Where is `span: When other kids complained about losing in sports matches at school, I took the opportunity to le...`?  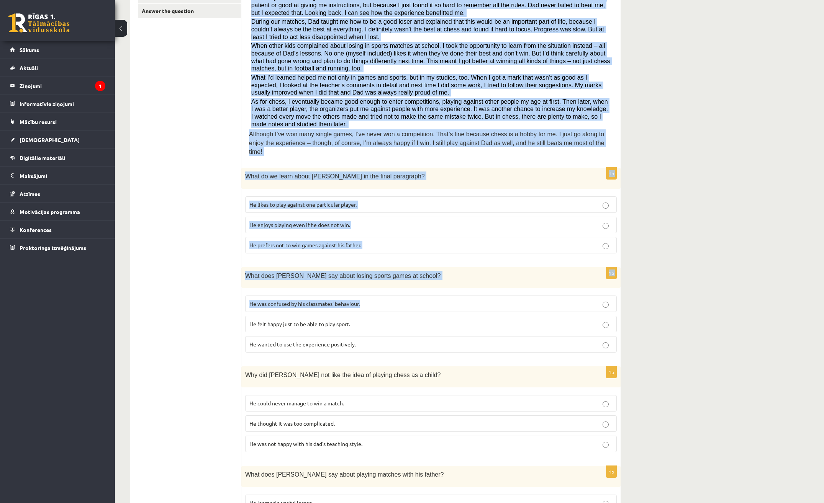 span: When other kids complained about losing in sports matches at school, I took the opportunity to le... is located at coordinates (430, 57).